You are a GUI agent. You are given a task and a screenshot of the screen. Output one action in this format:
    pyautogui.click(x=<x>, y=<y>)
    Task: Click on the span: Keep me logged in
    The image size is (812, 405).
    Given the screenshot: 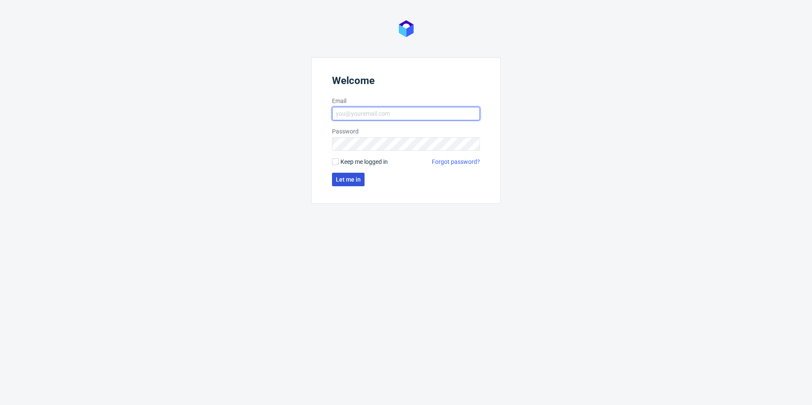 What is the action you would take?
    pyautogui.click(x=364, y=162)
    